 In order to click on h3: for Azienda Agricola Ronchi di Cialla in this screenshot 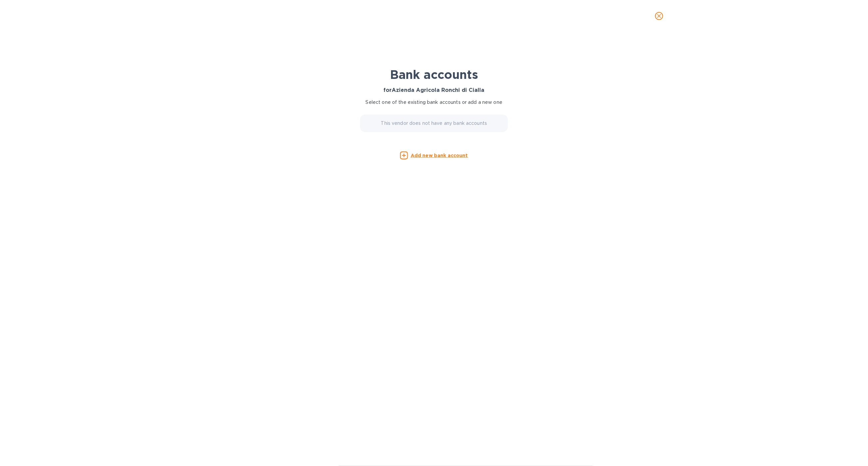, I will do `click(434, 90)`.